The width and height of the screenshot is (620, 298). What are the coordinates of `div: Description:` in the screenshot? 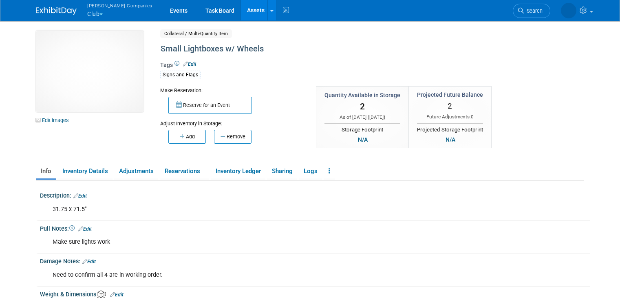 It's located at (315, 194).